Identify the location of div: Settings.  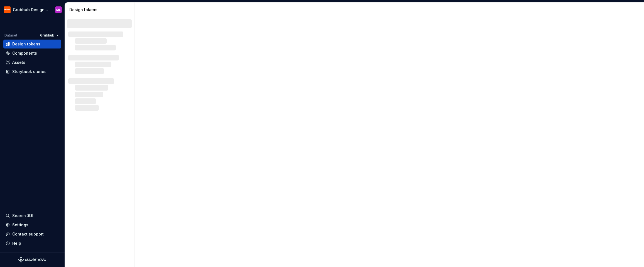
(20, 225).